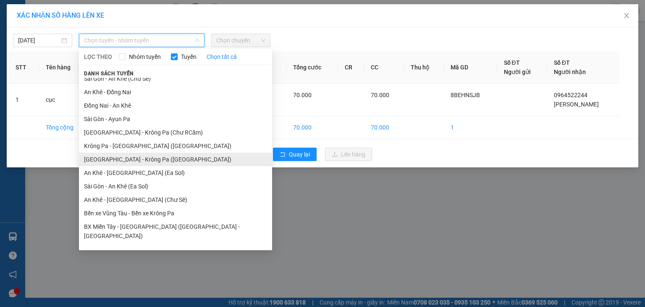 This screenshot has width=645, height=307. I want to click on li: Bến xe Vũng Tàu - Bến xe Krông Pa, so click(176, 213).